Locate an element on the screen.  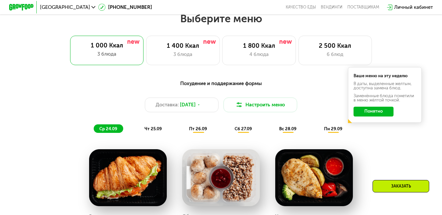
button: Понятно is located at coordinates (374, 112).